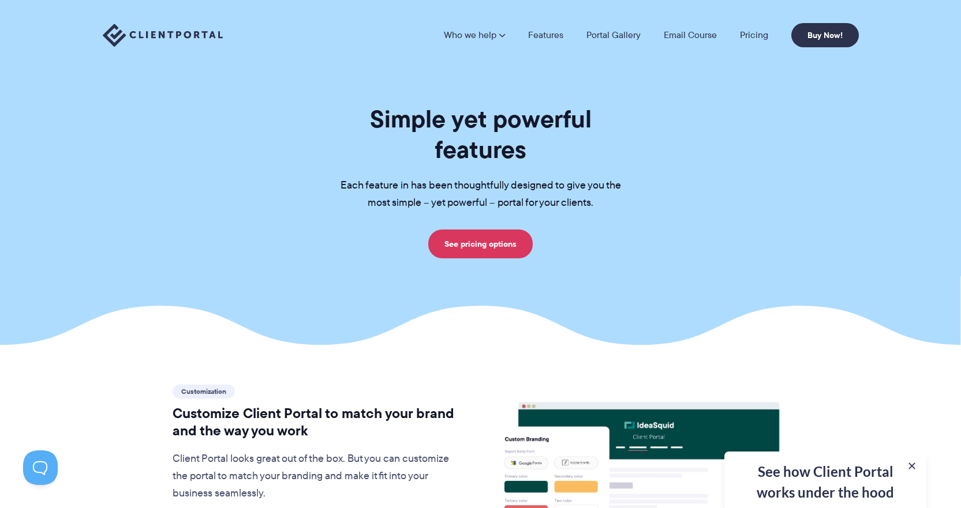 The height and width of the screenshot is (508, 961). Describe the element at coordinates (480, 244) in the screenshot. I see `a: See pricing options` at that location.